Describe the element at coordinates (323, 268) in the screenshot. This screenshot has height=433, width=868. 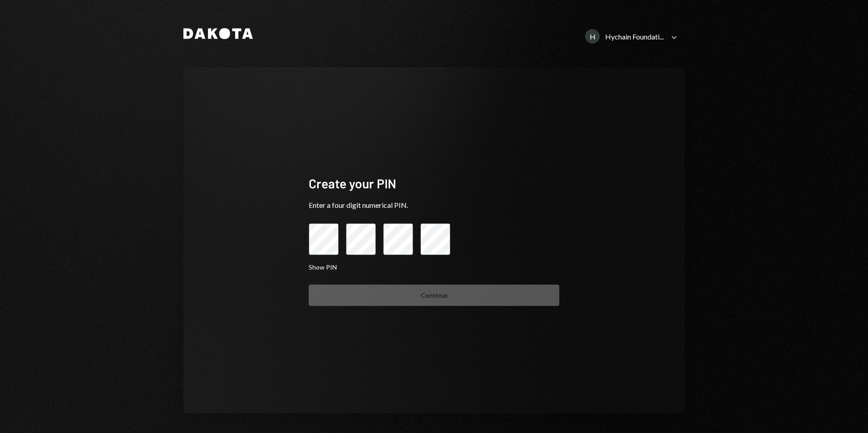
I see `button: Show PIN` at that location.